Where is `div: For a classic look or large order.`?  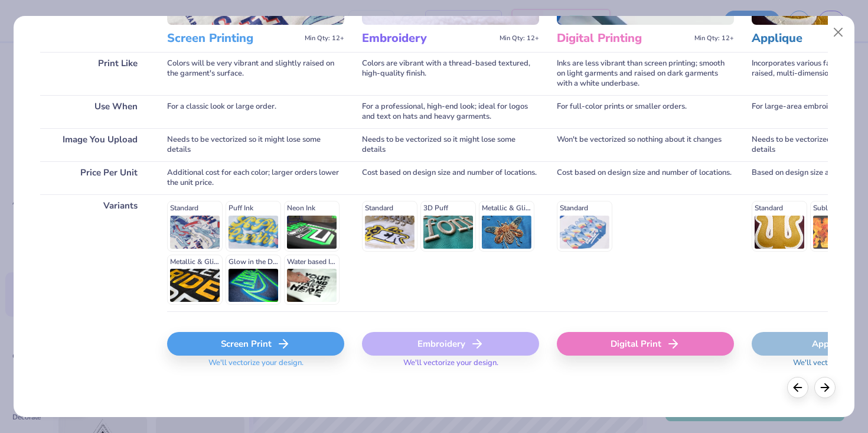 div: For a classic look or large order. is located at coordinates (256, 112).